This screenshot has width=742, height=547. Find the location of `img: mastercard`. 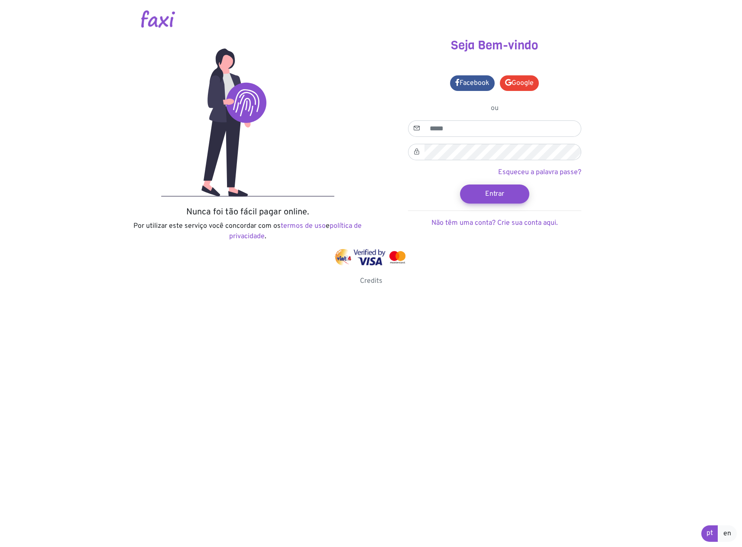

img: mastercard is located at coordinates (397, 257).